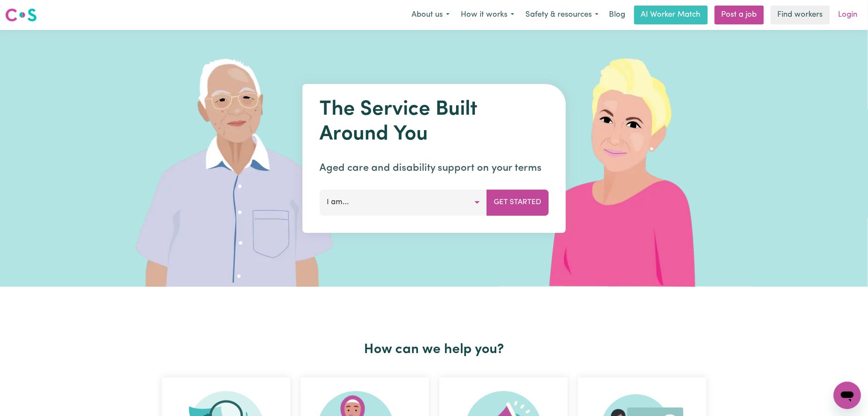 This screenshot has height=416, width=868. I want to click on button: How it works, so click(487, 15).